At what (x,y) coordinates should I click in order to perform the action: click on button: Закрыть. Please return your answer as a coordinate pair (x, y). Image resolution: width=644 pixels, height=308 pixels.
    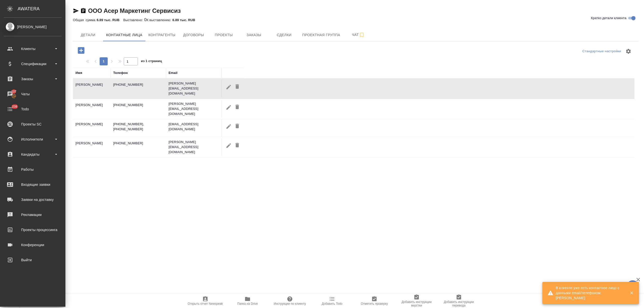
    Looking at the image, I should click on (632, 293).